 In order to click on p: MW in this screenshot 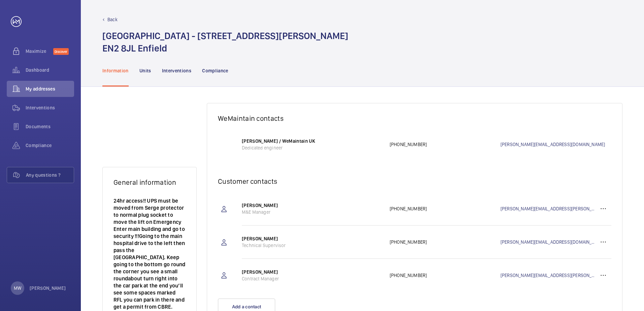, I will do `click(17, 288)`.